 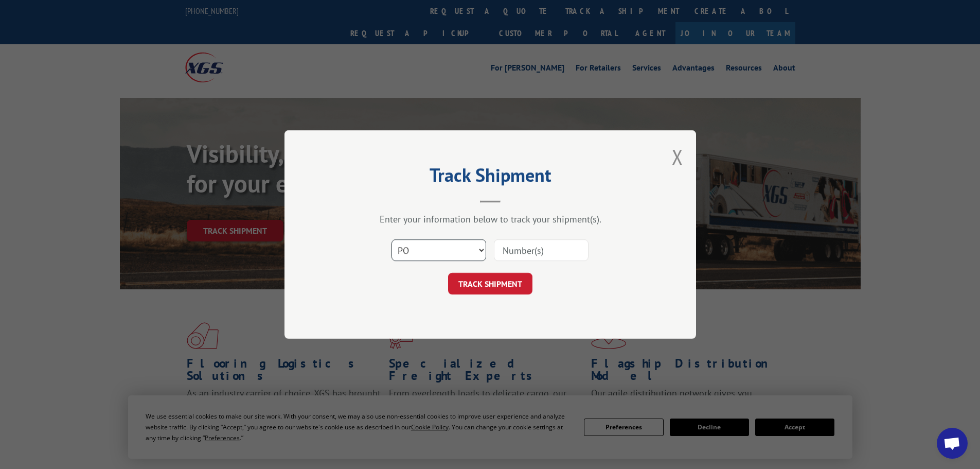 I want to click on button: Close modal, so click(x=678, y=156).